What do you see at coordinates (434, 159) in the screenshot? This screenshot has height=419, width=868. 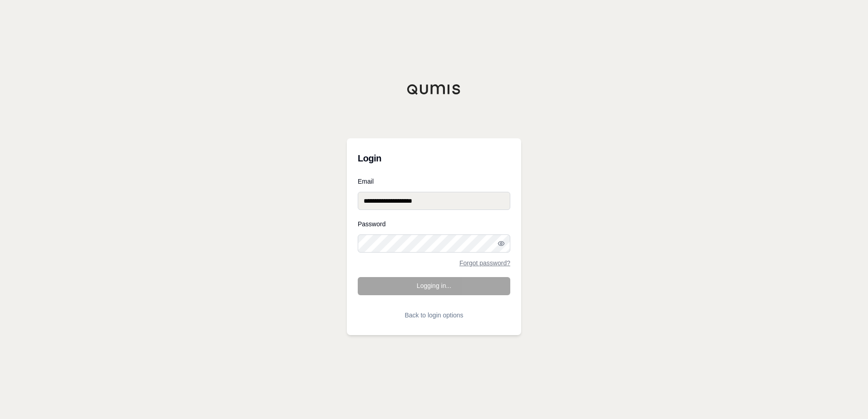 I see `h3: Login` at bounding box center [434, 159].